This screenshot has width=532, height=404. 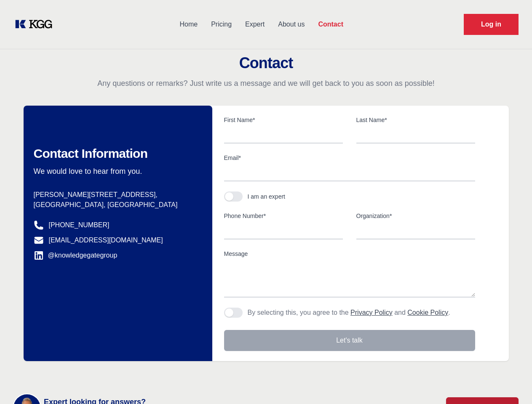 I want to click on label: First Name*, so click(x=283, y=120).